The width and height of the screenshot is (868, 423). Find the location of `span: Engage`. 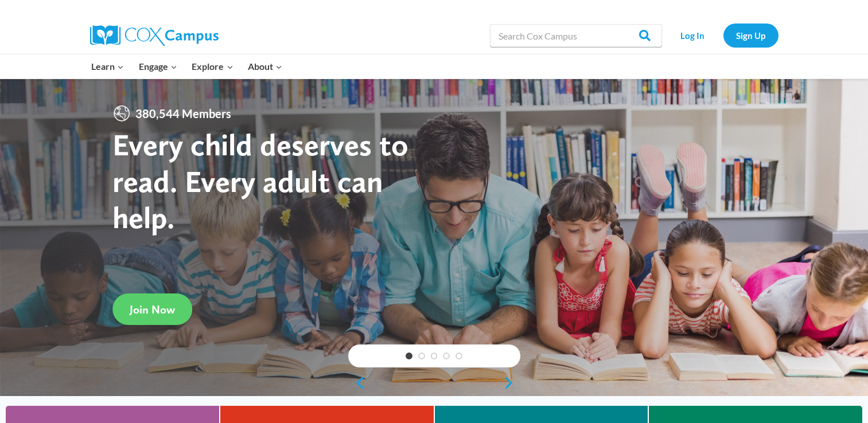

span: Engage is located at coordinates (158, 67).